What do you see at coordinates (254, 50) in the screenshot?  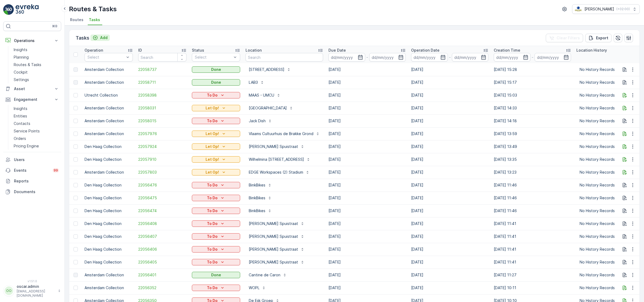 I see `p: Location` at bounding box center [254, 50].